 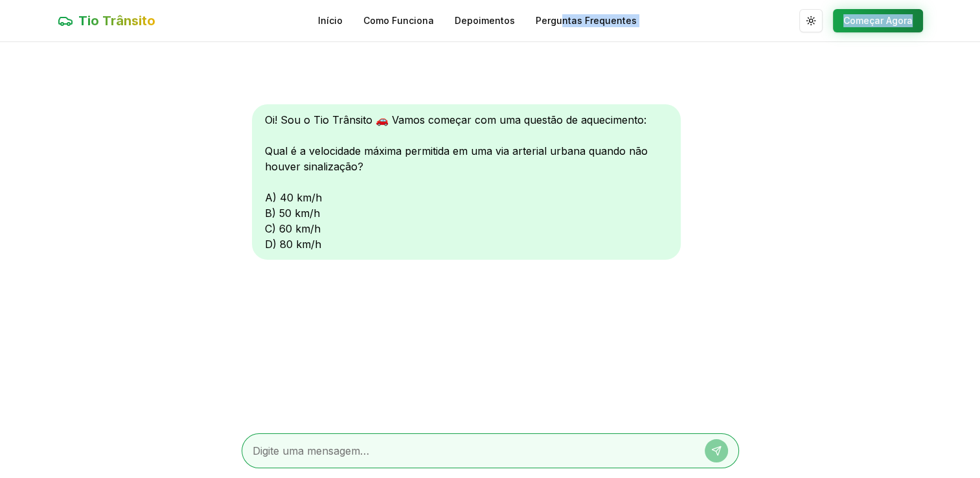 I want to click on a: Começar Agora, so click(x=877, y=21).